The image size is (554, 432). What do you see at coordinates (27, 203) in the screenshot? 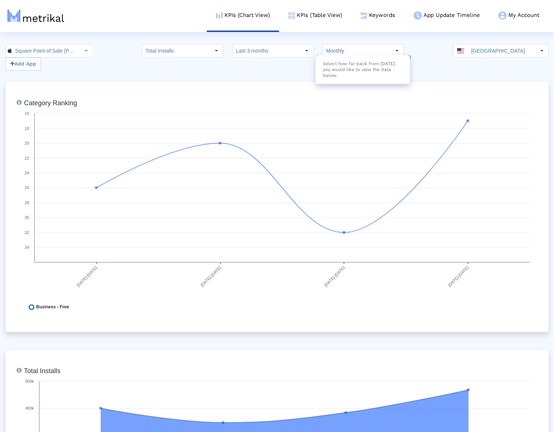
I see `text: 28` at bounding box center [27, 203].